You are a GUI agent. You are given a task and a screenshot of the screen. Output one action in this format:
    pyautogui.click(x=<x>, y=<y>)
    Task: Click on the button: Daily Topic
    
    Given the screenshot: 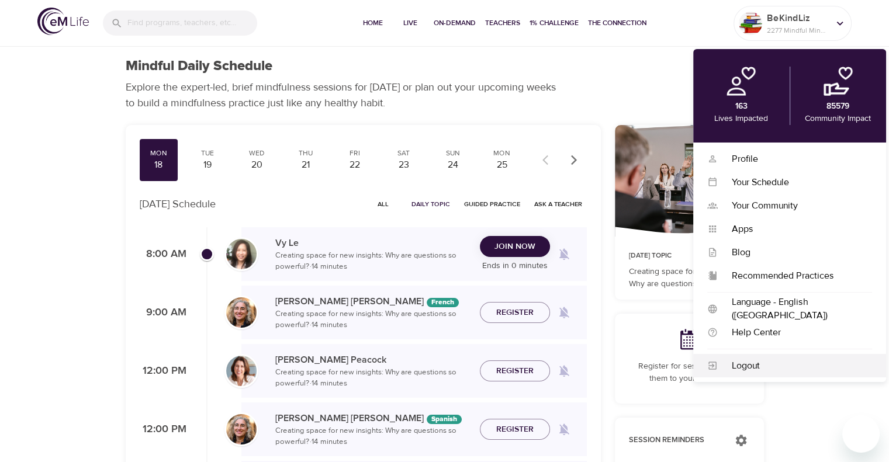 What is the action you would take?
    pyautogui.click(x=431, y=204)
    